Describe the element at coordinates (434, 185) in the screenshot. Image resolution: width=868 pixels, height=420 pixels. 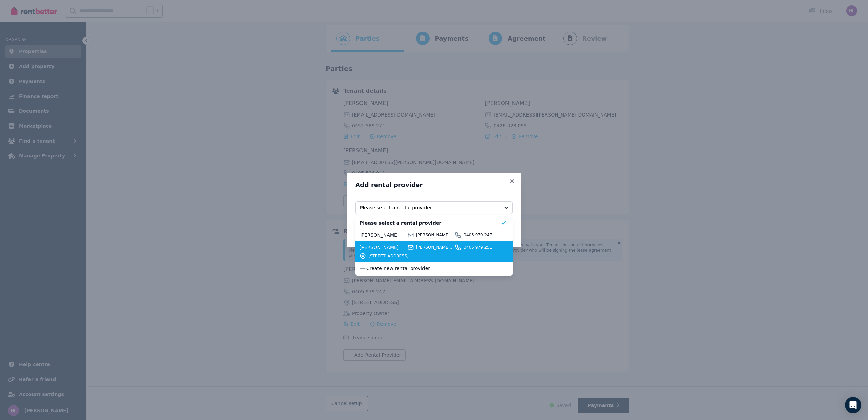
I see `h3: Add rental provider` at that location.